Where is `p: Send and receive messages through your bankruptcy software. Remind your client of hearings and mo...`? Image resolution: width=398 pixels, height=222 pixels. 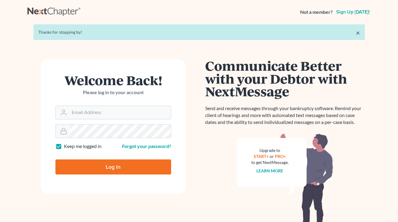
p: Send and receive messages through your bankruptcy software. Remind your client of hearings and mo... is located at coordinates (285, 115).